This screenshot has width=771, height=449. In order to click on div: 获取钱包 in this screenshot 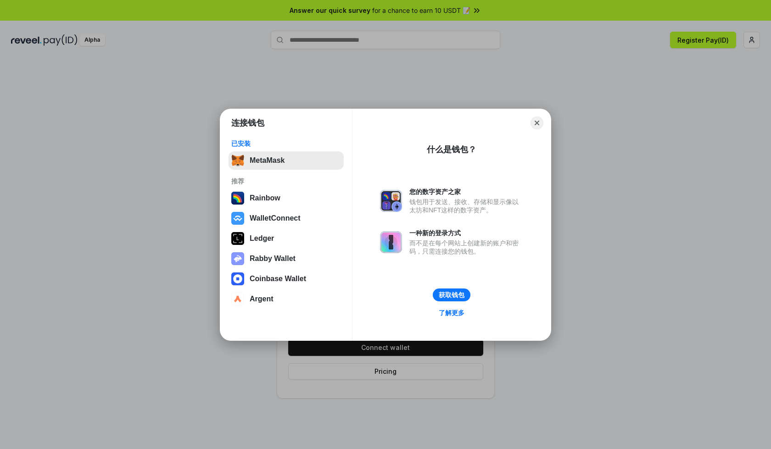, I will do `click(452, 295)`.